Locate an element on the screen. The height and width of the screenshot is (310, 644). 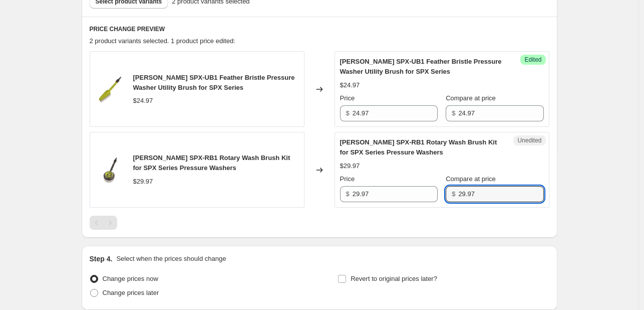
span: Revert to original prices later? is located at coordinates (393, 278).